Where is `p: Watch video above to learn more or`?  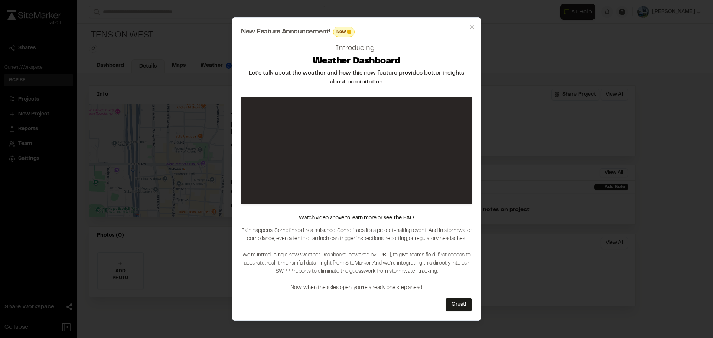
p: Watch video above to learn more or is located at coordinates (356, 218).